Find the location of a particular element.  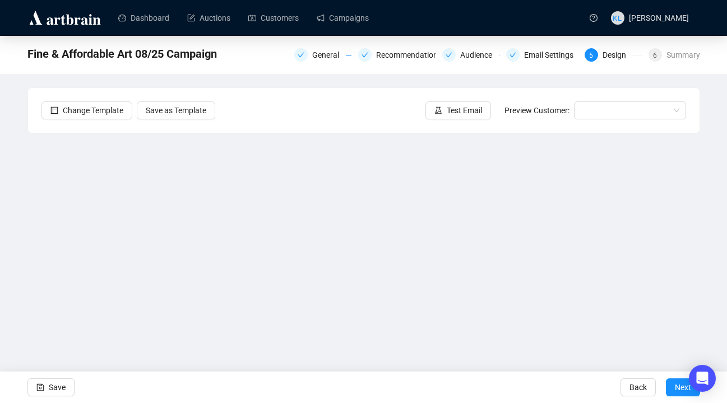

div: Design is located at coordinates (618, 55).